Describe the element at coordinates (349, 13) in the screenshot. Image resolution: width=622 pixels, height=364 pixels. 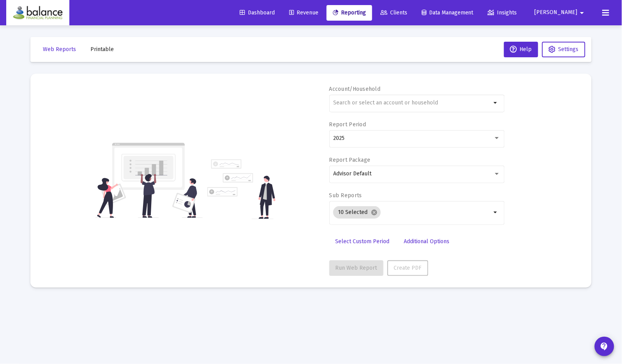
I see `a: Reporting` at that location.